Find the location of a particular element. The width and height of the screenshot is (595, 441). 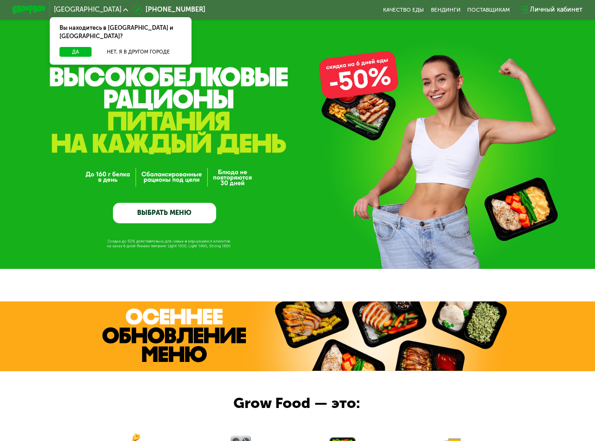

div: Grow Food — это: is located at coordinates (307, 403).